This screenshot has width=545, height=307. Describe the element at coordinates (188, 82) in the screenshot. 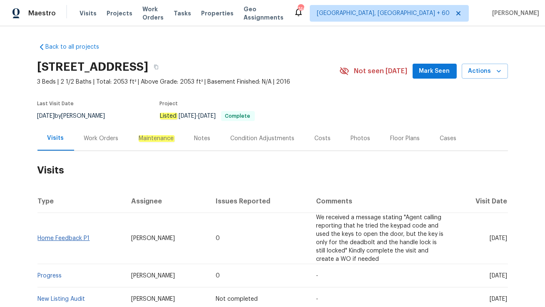

I see `span: 3 Beds | 2 1/2 Baths | Total: 2053 ft² | Above Grade: 2053 ft² | Basement Finished: N/A | 2016` at that location.